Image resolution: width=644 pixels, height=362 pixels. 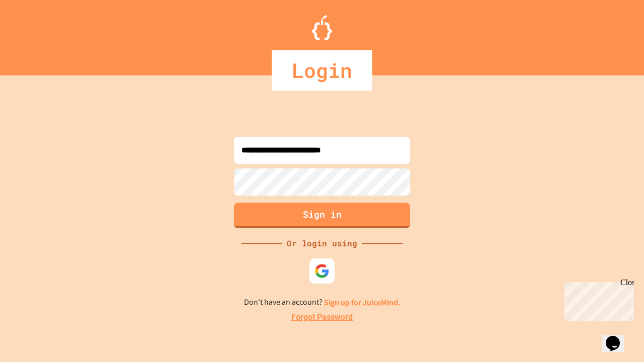 I want to click on div: Chat with us now!Close, so click(x=37, y=34).